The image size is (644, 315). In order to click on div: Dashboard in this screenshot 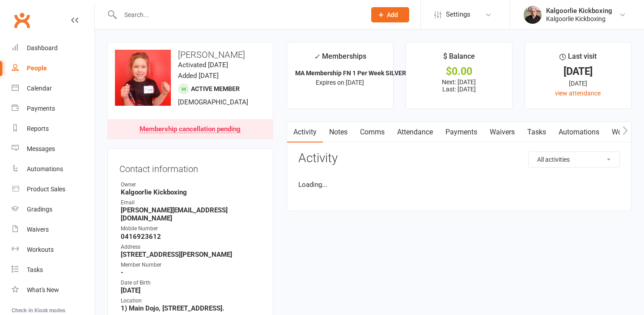, I will do `click(42, 48)`.